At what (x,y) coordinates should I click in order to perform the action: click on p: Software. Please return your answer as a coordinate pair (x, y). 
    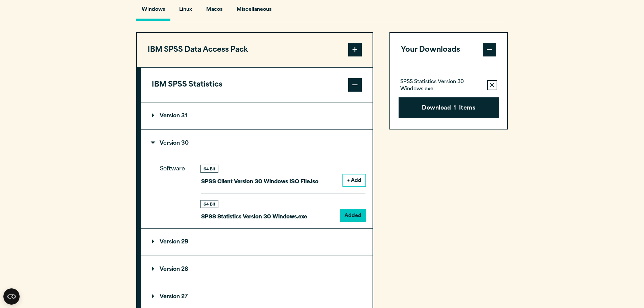
    Looking at the image, I should click on (175, 190).